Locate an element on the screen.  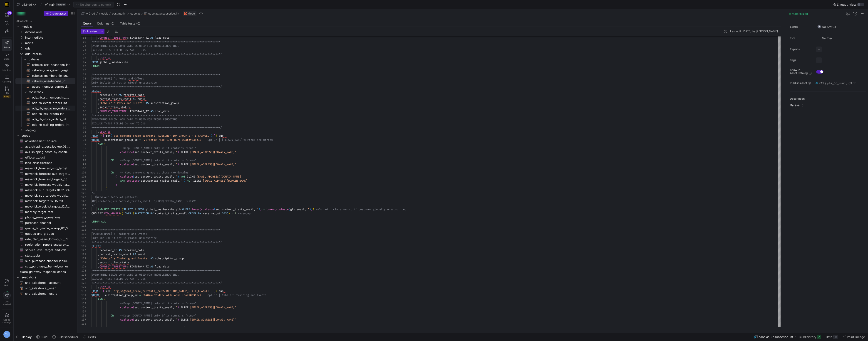
span: OR is located at coordinates (113, 160).